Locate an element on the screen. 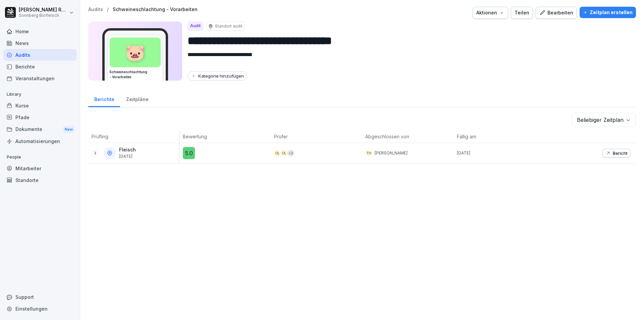  p: Abgeschlossen von is located at coordinates (408, 136).